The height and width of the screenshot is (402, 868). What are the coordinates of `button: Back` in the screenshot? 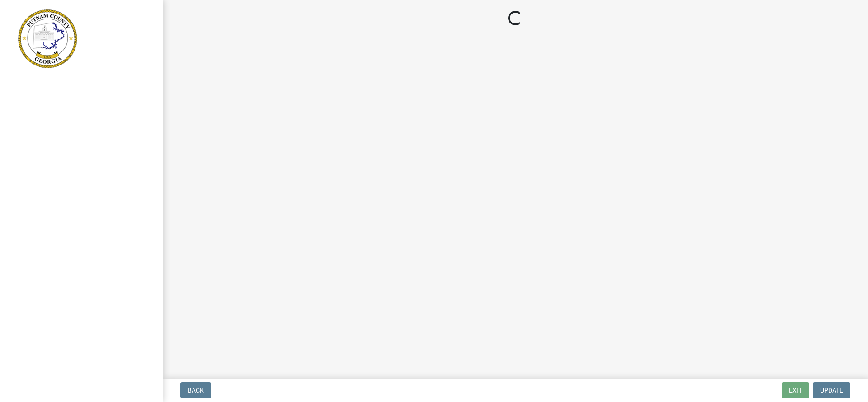 It's located at (196, 391).